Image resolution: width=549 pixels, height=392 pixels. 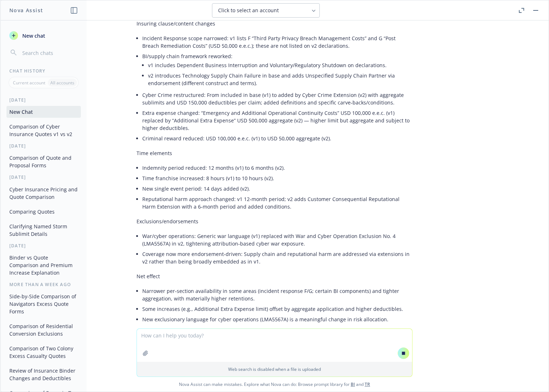 What do you see at coordinates (277, 203) in the screenshot?
I see `li: Reputational harm approach changed: v1 12‑month period; v2 adds Customer Consequential Reputation...` at bounding box center [277, 203].